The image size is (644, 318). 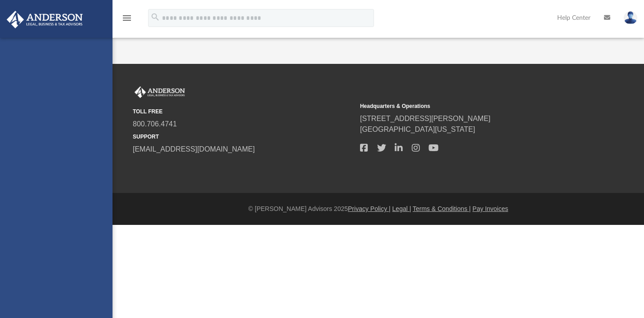 What do you see at coordinates (127, 18) in the screenshot?
I see `i: menu` at bounding box center [127, 18].